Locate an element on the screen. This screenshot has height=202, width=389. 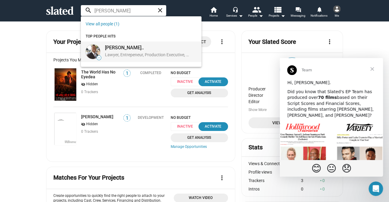
img: Sholdon D... is located at coordinates (93, 52).